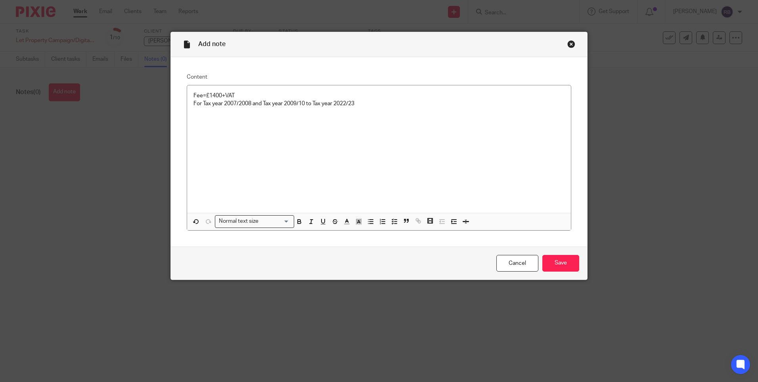  What do you see at coordinates (275, 221) in the screenshot?
I see `input: Search for option` at bounding box center [275, 221].